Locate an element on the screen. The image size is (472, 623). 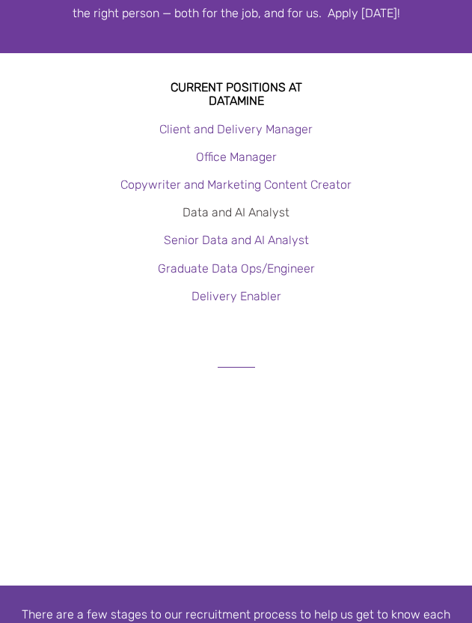
a: Office Manager is located at coordinates (237, 156).